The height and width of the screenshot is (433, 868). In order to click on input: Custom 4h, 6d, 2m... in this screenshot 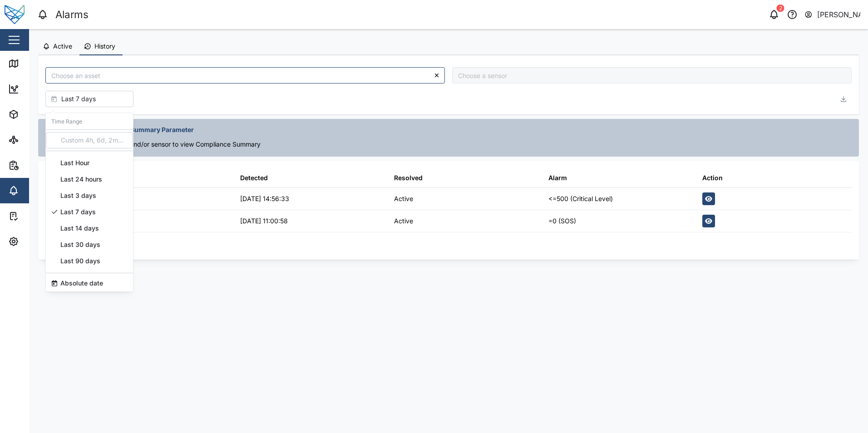, I will do `click(89, 141)`.